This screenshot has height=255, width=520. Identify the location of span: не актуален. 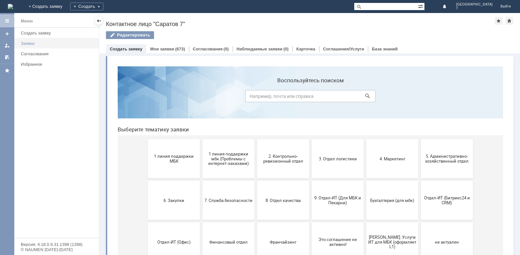
(334, 180).